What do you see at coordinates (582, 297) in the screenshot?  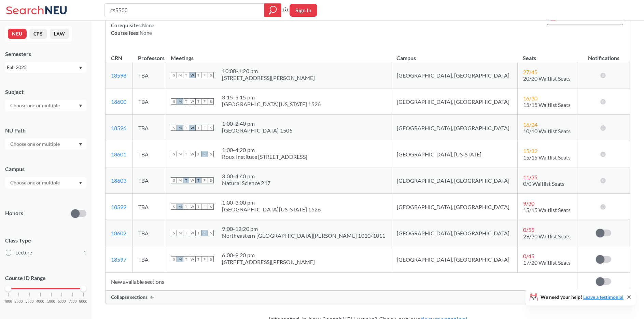 I see `span: We need your help!` at bounding box center [582, 297].